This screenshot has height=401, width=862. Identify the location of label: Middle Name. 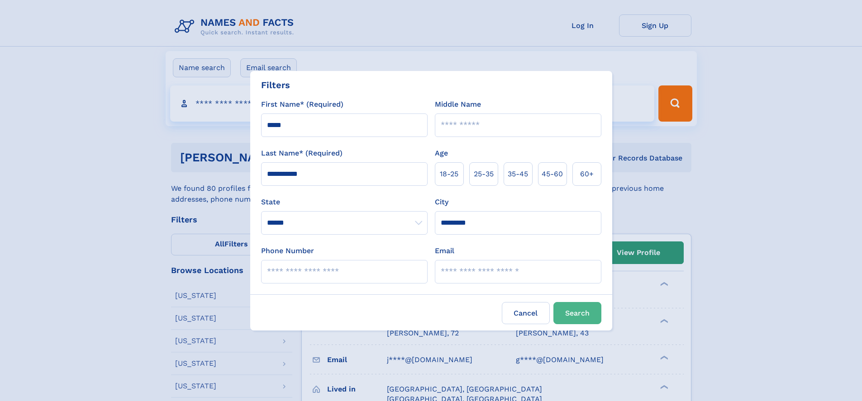
(458, 105).